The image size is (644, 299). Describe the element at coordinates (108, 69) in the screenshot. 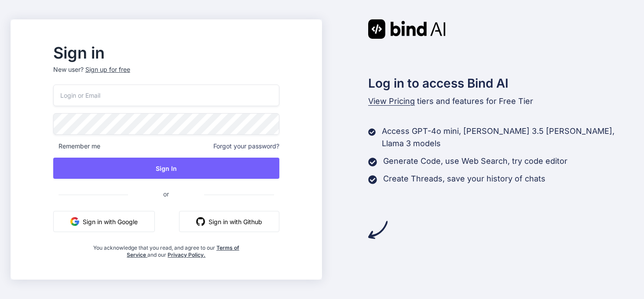

I see `div: Sign up for free` at that location.